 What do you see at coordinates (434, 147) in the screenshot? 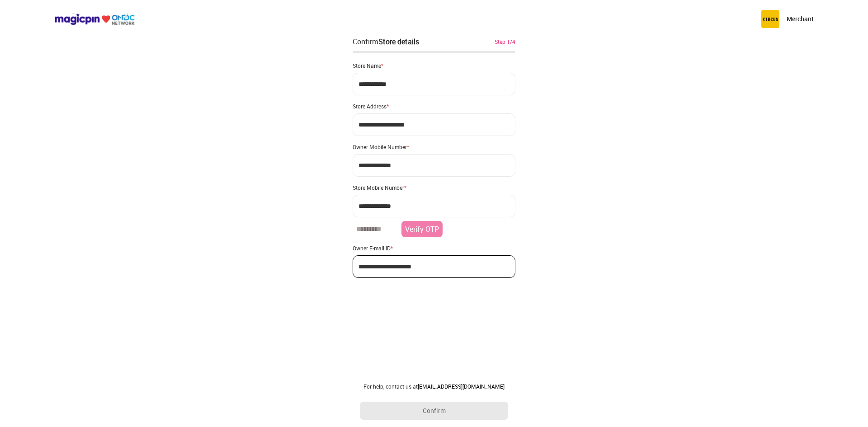
I see `div: Owner Mobile Number` at bounding box center [434, 147].